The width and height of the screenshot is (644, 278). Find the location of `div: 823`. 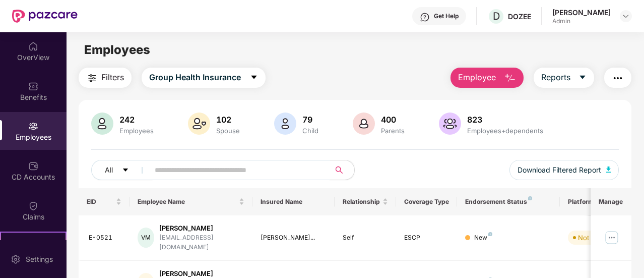

div: 823 is located at coordinates (505, 119).